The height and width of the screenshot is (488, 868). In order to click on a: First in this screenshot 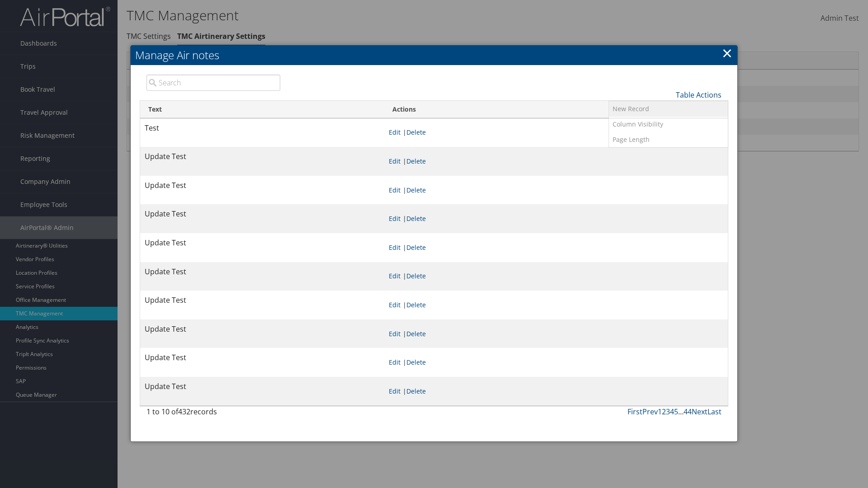, I will do `click(635, 411)`.